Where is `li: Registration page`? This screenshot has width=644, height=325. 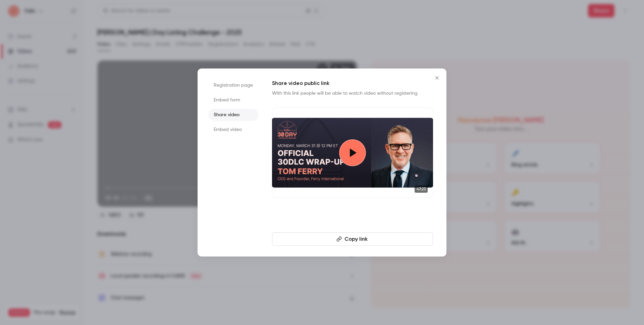 li: Registration page is located at coordinates (233, 85).